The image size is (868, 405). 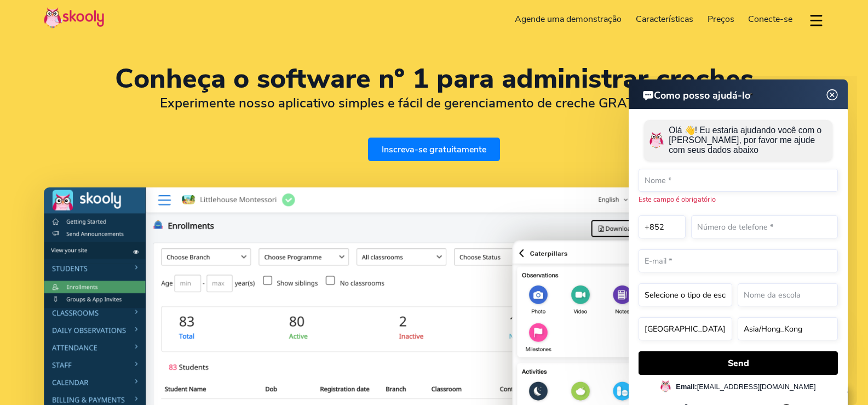 What do you see at coordinates (434, 103) in the screenshot?
I see `h2: Experimente nosso aplicativo simples e fácil de gerenciamento de creche GRATUITAMENTE` at bounding box center [434, 103].